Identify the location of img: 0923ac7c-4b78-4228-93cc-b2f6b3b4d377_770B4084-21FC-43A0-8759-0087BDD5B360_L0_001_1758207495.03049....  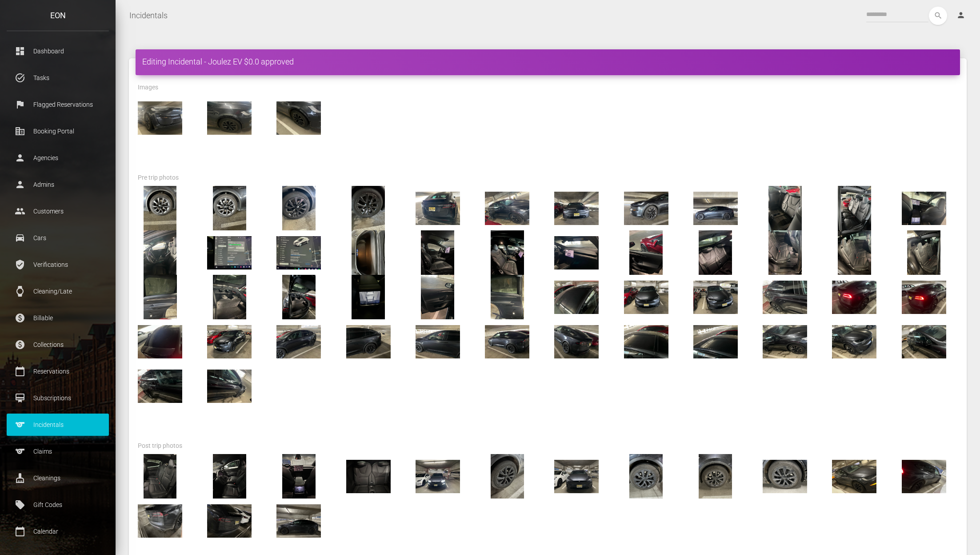
(437, 252).